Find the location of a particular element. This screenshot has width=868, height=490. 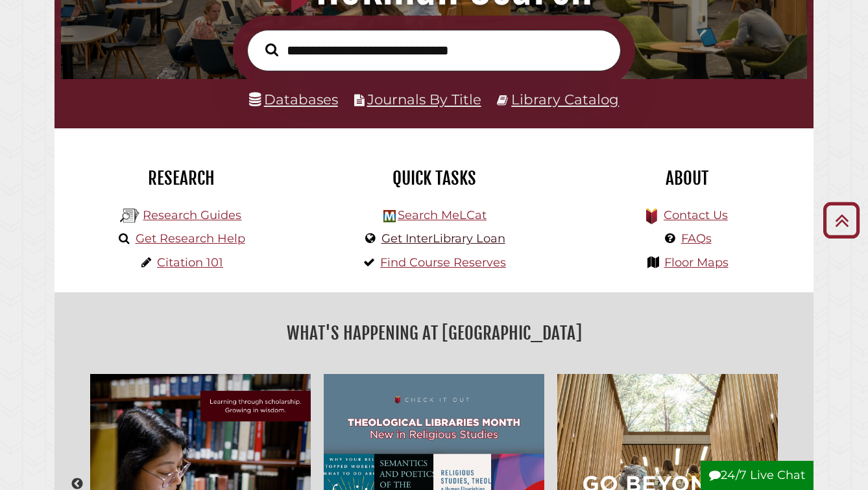

button: Search is located at coordinates (271, 49).